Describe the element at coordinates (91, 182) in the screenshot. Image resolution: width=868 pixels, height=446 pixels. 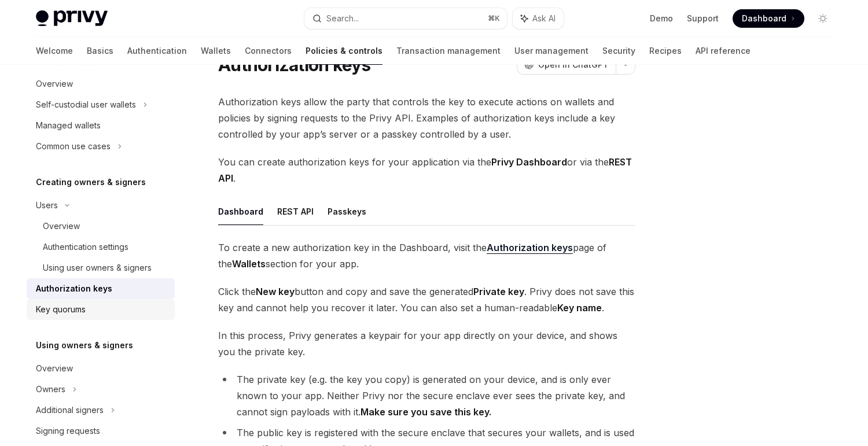
I see `h5: Creating owners & signers` at that location.